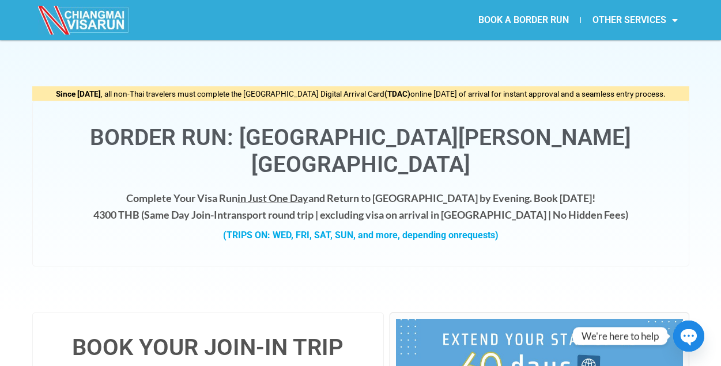 The width and height of the screenshot is (721, 366). I want to click on span: requests), so click(478, 235).